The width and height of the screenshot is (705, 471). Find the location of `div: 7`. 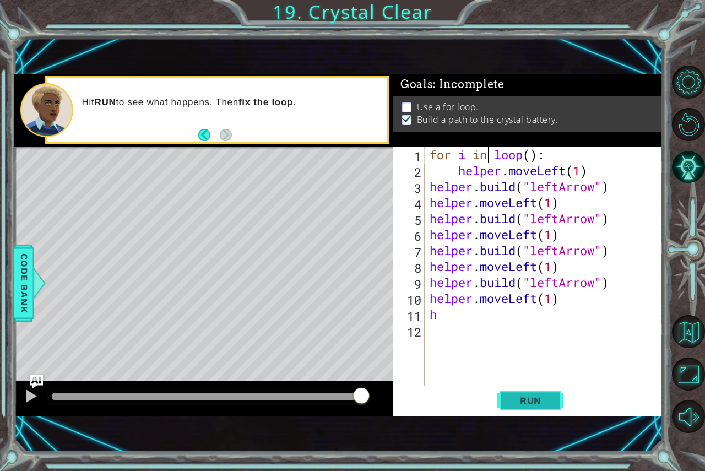

div: 7 is located at coordinates (410, 252).